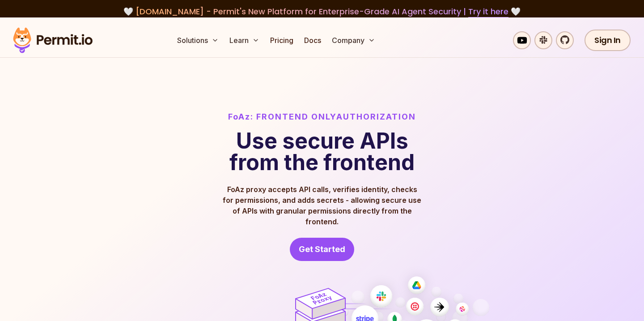 The width and height of the screenshot is (644, 321). What do you see at coordinates (322, 117) in the screenshot?
I see `h2: FoAz:` at bounding box center [322, 117].